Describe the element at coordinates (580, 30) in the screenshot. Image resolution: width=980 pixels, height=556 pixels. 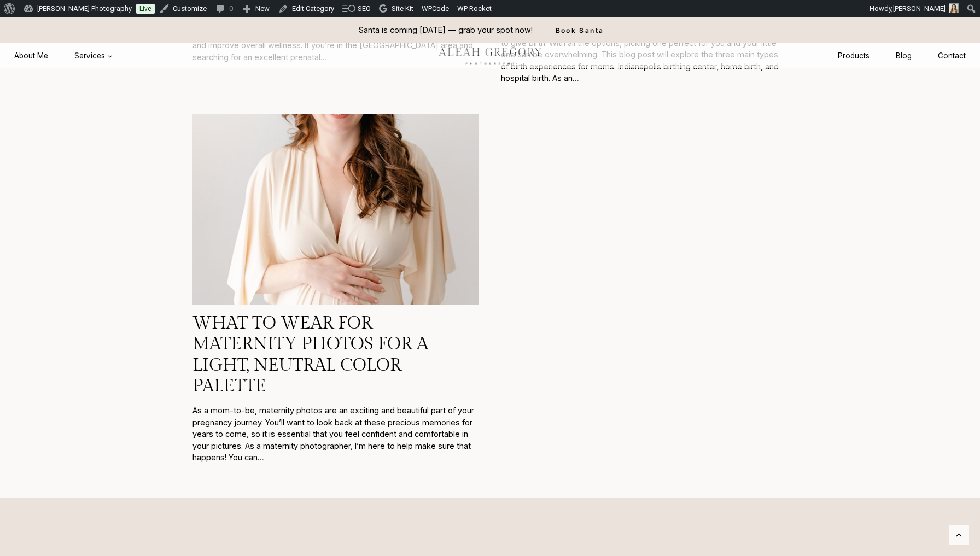
I see `a: Book Santa` at that location.